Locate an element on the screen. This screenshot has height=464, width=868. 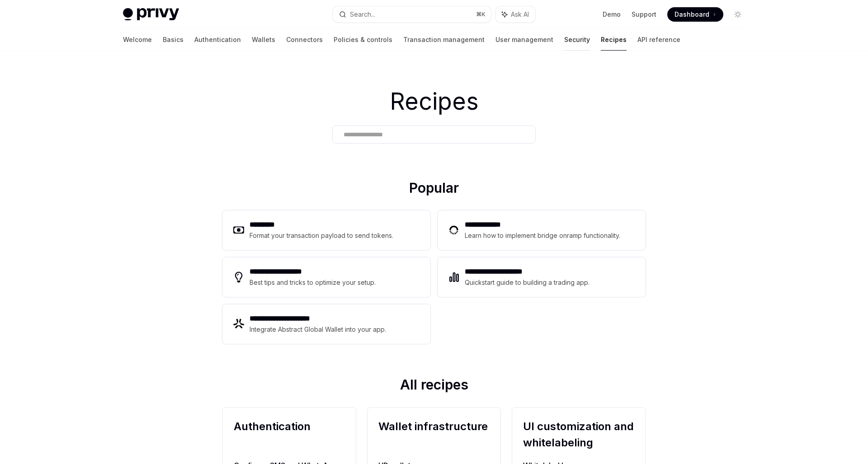
div: Quickstart guide to building a trading app. is located at coordinates (527, 282).